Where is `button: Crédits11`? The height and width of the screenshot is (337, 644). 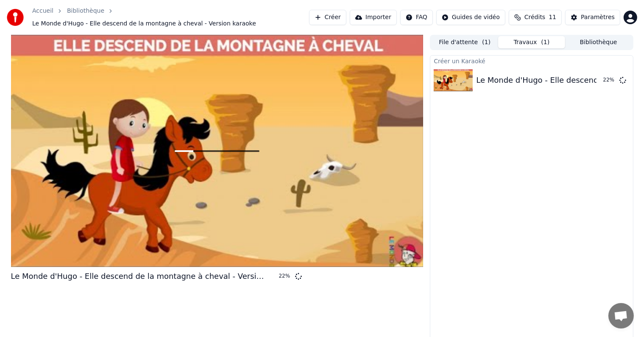 button: Crédits11 is located at coordinates (535, 17).